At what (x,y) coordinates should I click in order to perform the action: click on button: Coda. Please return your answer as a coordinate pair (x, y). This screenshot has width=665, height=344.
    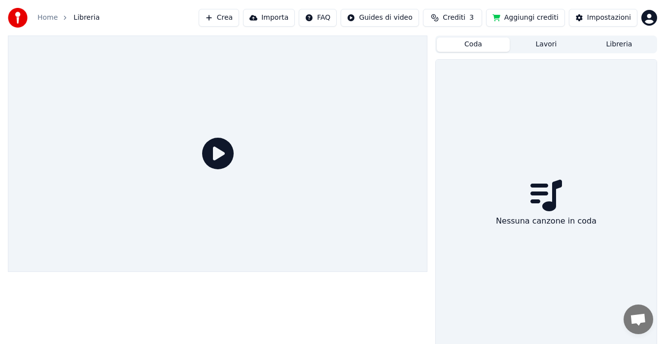
    Looking at the image, I should click on (474, 44).